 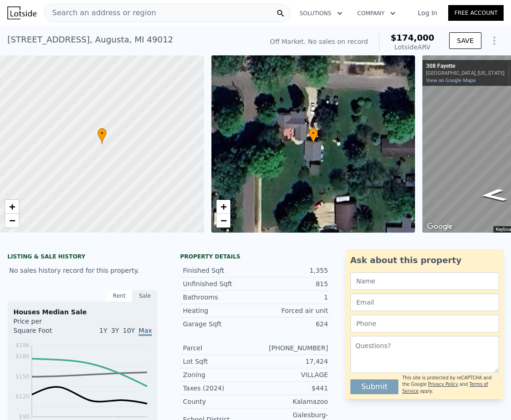 I want to click on span: 3Y, so click(x=115, y=330).